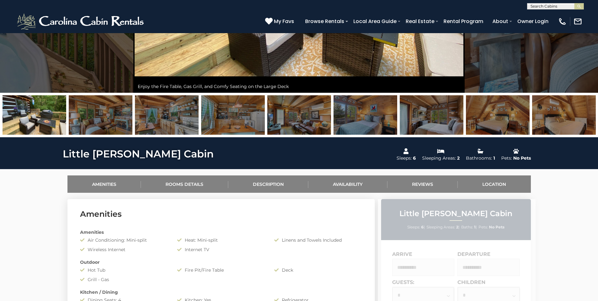 Image resolution: width=598 pixels, height=301 pixels. Describe the element at coordinates (564, 115) in the screenshot. I see `img: 165224688` at that location.